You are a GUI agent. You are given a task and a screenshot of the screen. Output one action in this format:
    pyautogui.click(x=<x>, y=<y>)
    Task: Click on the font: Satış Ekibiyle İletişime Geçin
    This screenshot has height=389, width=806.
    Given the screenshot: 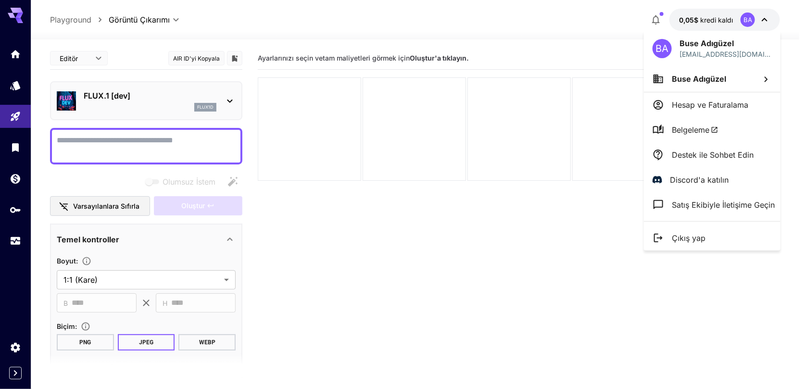 What is the action you would take?
    pyautogui.click(x=724, y=205)
    